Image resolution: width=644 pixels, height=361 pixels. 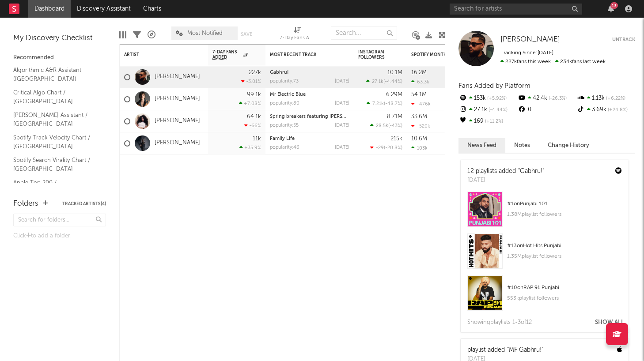 I want to click on span: +11.2 %, so click(x=493, y=121).